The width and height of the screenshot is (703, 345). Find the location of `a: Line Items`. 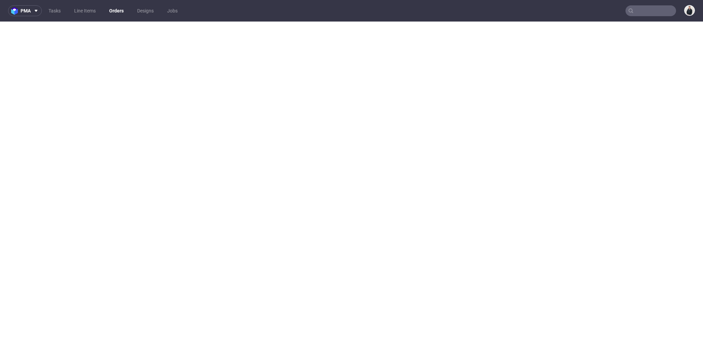

a: Line Items is located at coordinates (85, 11).